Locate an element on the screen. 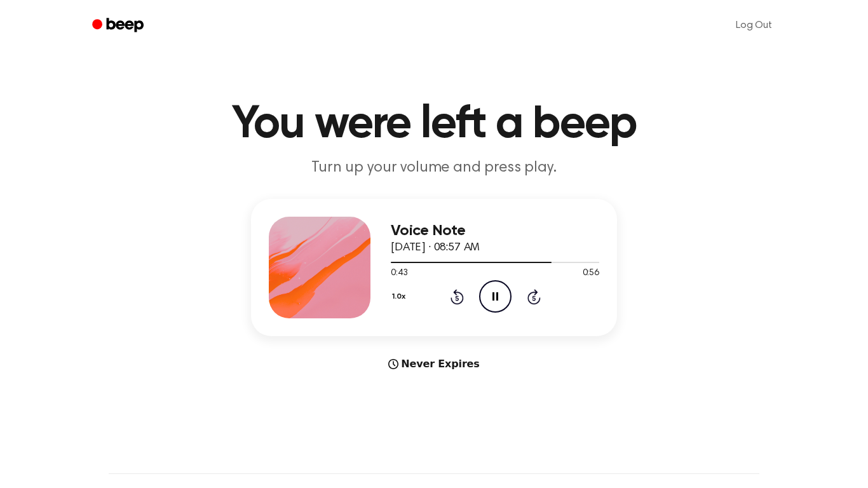 The height and width of the screenshot is (488, 868). p: Turn up your volume and press play. is located at coordinates (434, 168).